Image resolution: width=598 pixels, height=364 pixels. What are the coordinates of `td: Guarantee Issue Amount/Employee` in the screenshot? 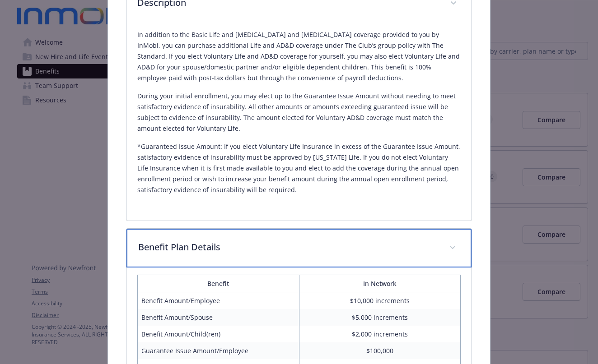 It's located at (218, 351).